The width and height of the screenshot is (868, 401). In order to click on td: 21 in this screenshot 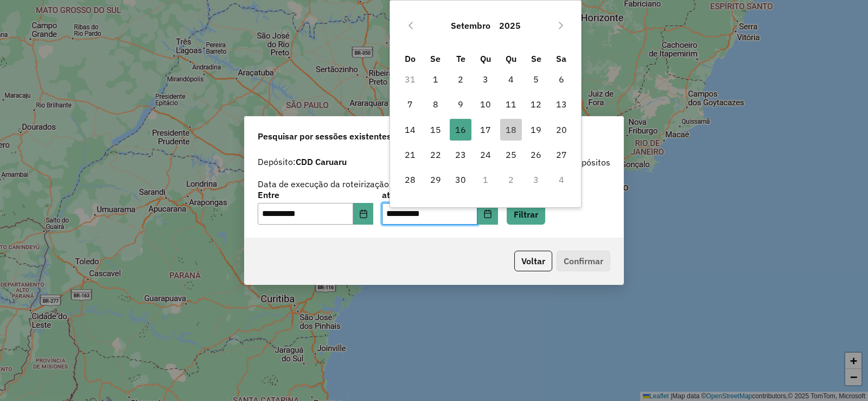, I will do `click(410, 155)`.